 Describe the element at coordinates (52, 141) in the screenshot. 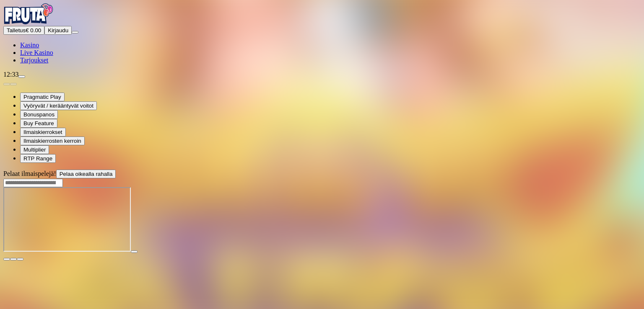

I see `span: Ilmaiskierrosten kerroin` at that location.